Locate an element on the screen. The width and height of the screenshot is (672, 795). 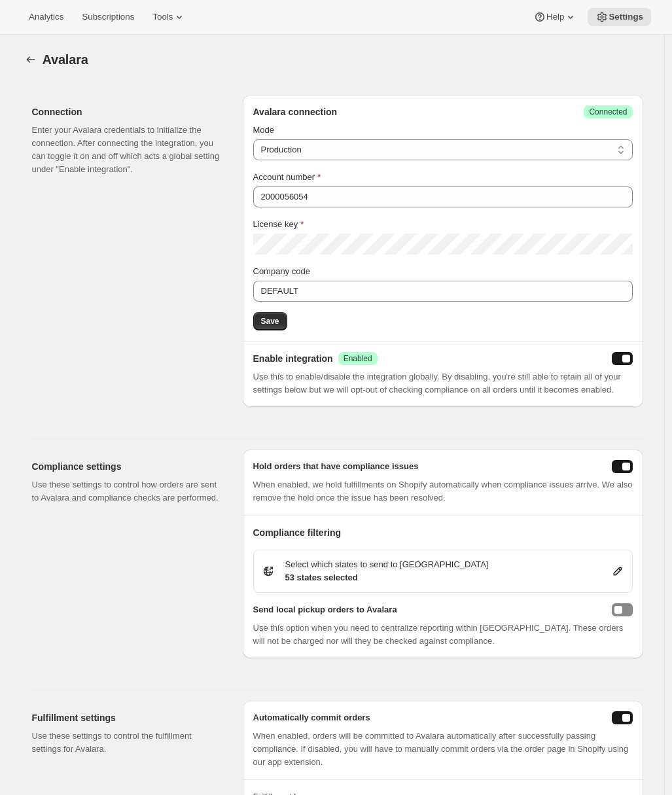
p: Use these settings to control how orders are sent to Avalara and compliance checks are performed. is located at coordinates (127, 491).